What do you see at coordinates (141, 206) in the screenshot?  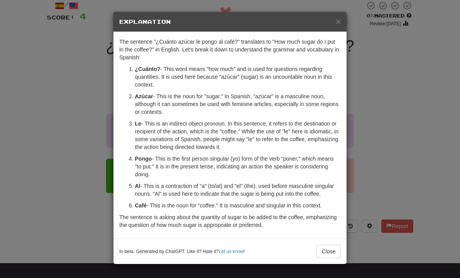 I see `strong: Café` at bounding box center [141, 206].